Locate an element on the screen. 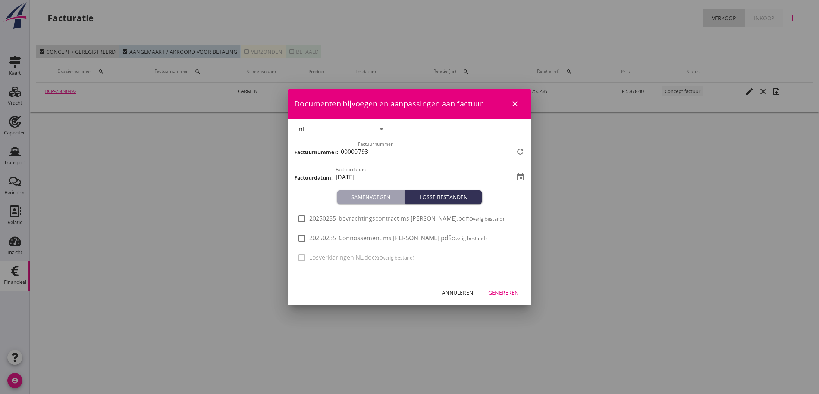 This screenshot has height=394, width=819. input: Factuurdatum is located at coordinates (425, 177).